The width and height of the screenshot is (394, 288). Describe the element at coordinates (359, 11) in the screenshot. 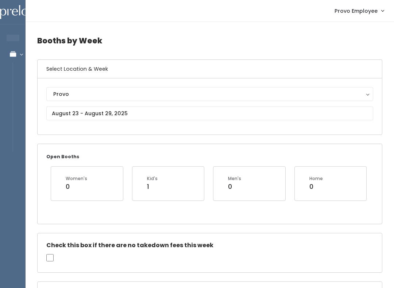

I see `a: Provo Employee` at that location.